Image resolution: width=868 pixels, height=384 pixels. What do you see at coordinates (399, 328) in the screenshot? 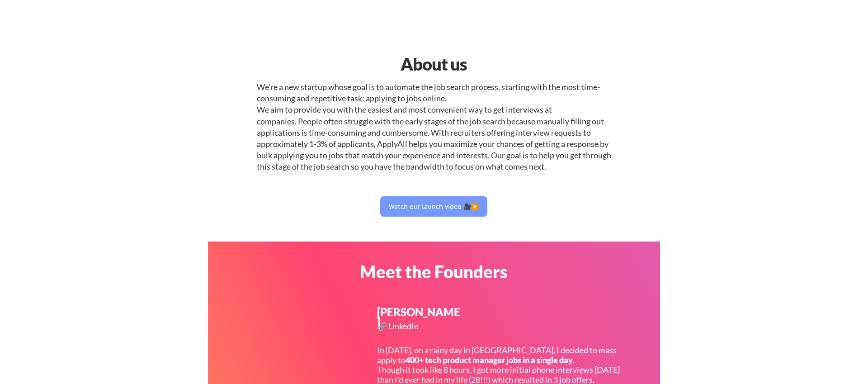
I see `a: 🔗 LinkedIn` at bounding box center [399, 328].